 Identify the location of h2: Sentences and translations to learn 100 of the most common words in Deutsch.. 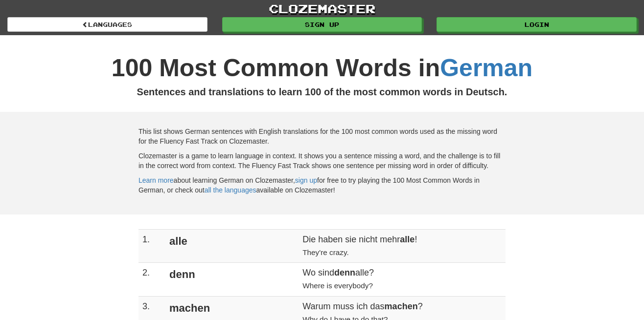
(322, 92).